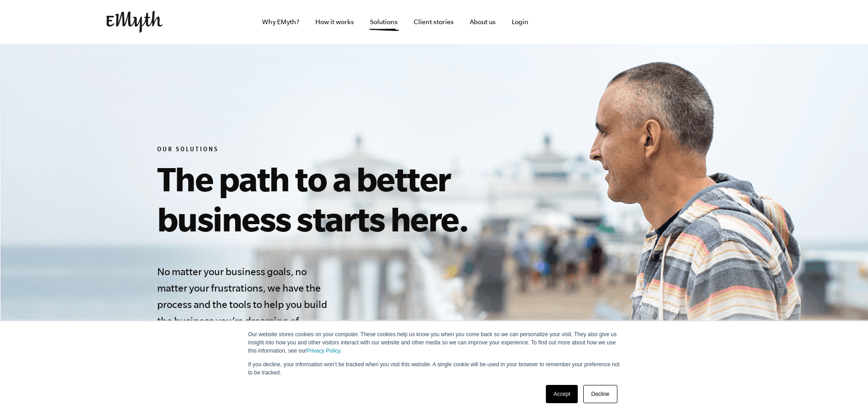 Image resolution: width=868 pixels, height=415 pixels. What do you see at coordinates (365, 151) in the screenshot?
I see `h6: Our Solutions` at bounding box center [365, 151].